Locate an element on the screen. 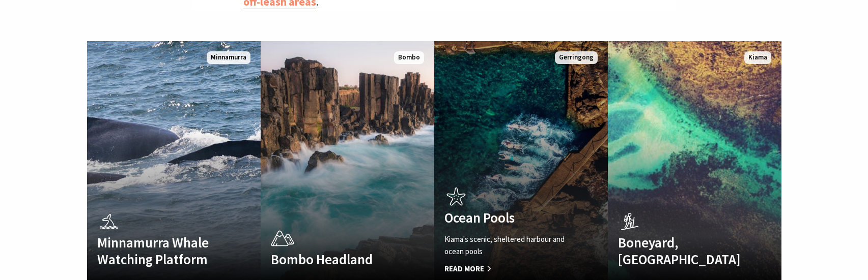 This screenshot has height=280, width=868. span: Read More is located at coordinates (508, 268).